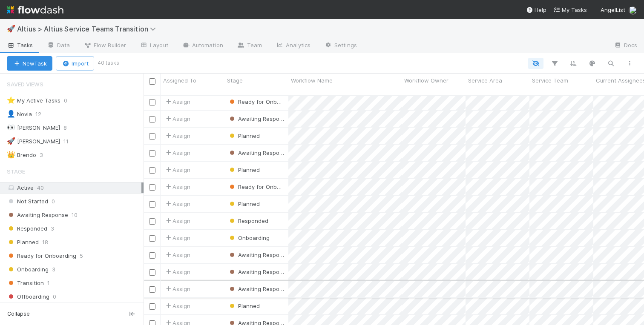 The image size is (644, 325). I want to click on div: Onboarding, so click(249, 238).